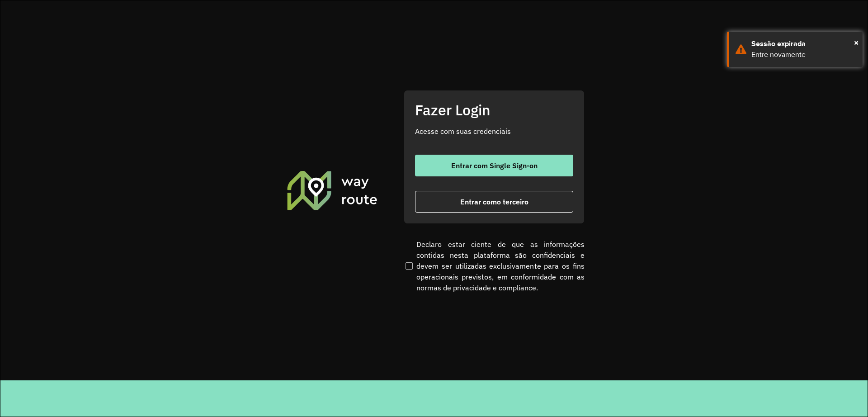  Describe the element at coordinates (804, 55) in the screenshot. I see `div: Entre novamente` at that location.